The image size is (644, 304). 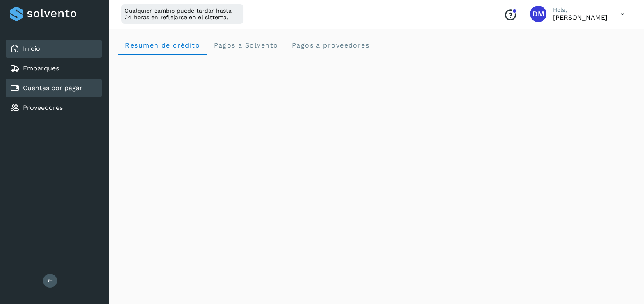 What do you see at coordinates (330, 45) in the screenshot?
I see `span: Pagos a proveedores` at bounding box center [330, 45].